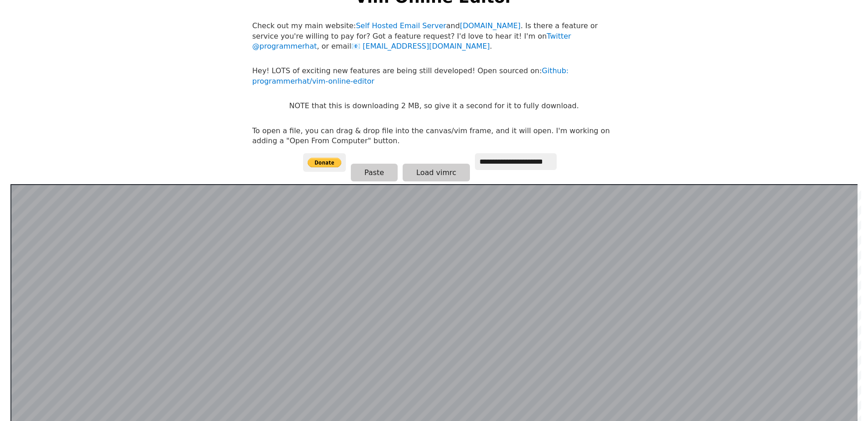 The width and height of the screenshot is (868, 421). What do you see at coordinates (434, 136) in the screenshot?
I see `p: To open a file, you can drag & drop file into the canvas/vim frame, and it will open. I'm working...` at bounding box center [434, 136].